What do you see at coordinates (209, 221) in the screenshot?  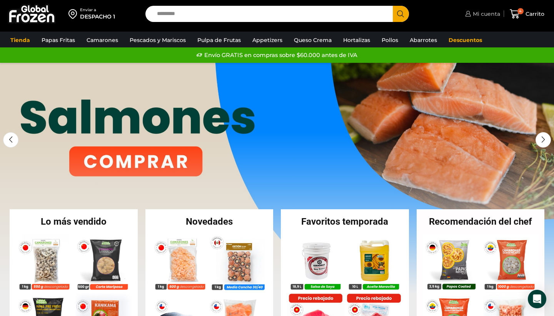 I see `h2: Novedades` at bounding box center [209, 221].